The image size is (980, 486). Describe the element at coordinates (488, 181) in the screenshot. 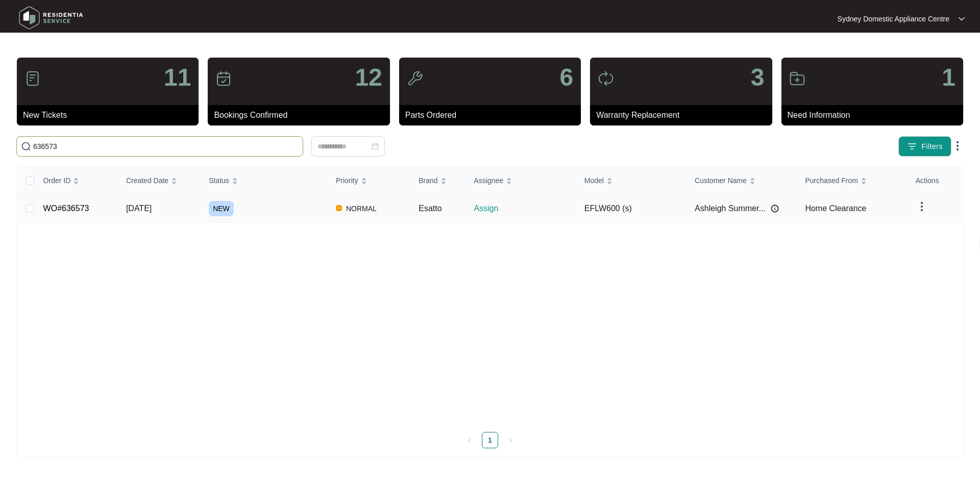

I see `span: Assignee` at that location.